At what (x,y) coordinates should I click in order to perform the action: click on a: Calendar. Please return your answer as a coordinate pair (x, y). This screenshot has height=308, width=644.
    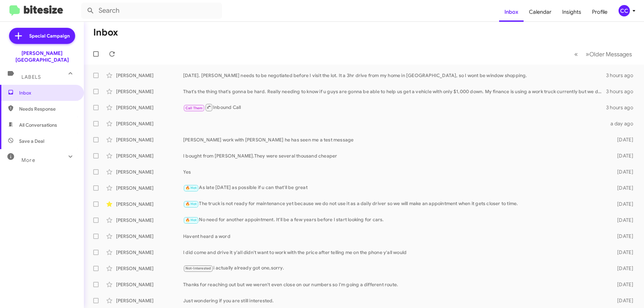
    Looking at the image, I should click on (540, 12).